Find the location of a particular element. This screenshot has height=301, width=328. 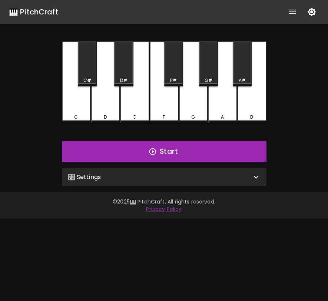

button: show more is located at coordinates (293, 12).